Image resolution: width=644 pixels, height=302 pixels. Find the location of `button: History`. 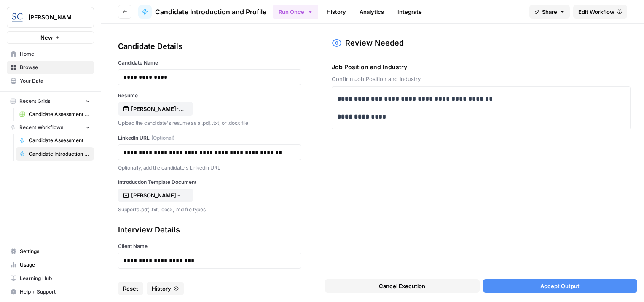

button: History is located at coordinates (165, 288).